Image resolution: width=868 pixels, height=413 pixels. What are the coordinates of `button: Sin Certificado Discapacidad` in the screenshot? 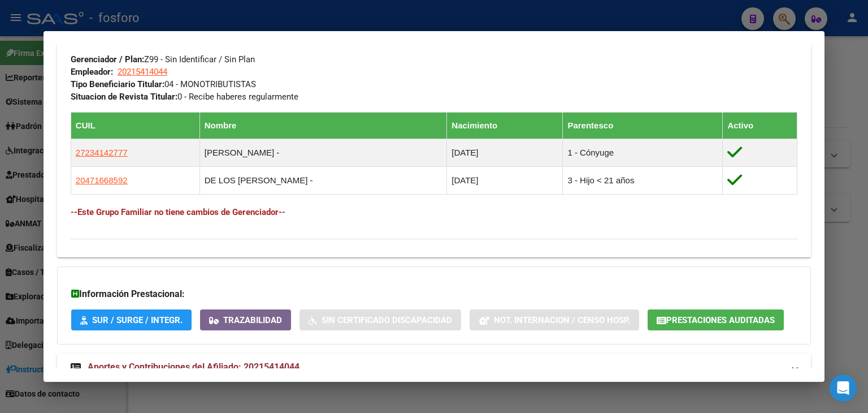 It's located at (381, 319).